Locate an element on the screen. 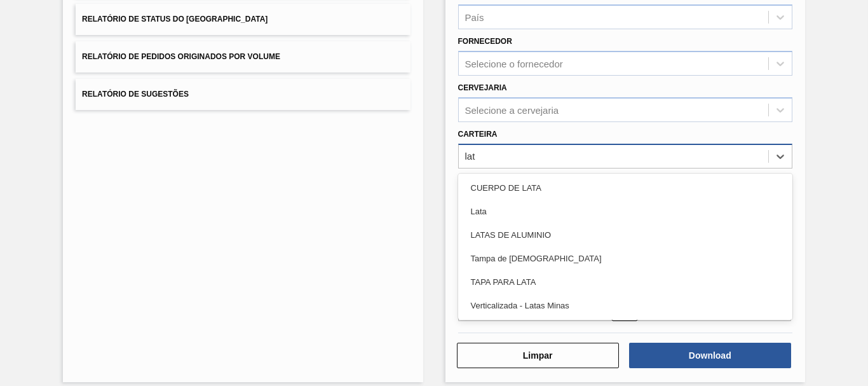 The width and height of the screenshot is (868, 386). div: Selecione o fornecedor is located at coordinates (514, 64).